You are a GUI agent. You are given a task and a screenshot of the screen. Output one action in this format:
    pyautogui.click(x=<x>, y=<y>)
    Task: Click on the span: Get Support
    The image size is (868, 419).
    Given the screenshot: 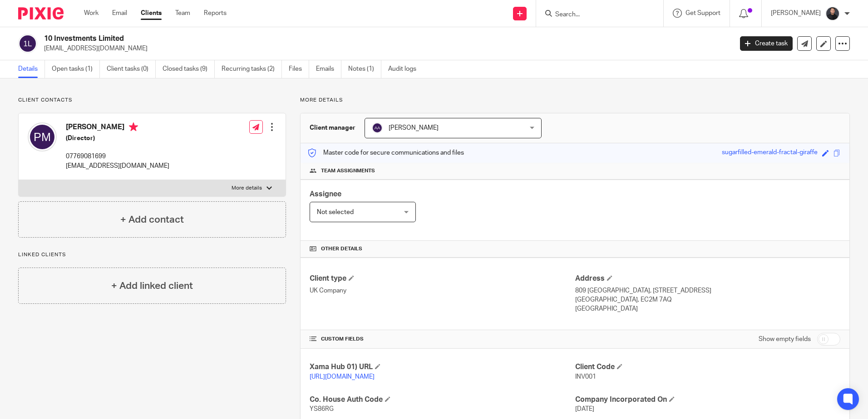 What is the action you would take?
    pyautogui.click(x=703, y=13)
    